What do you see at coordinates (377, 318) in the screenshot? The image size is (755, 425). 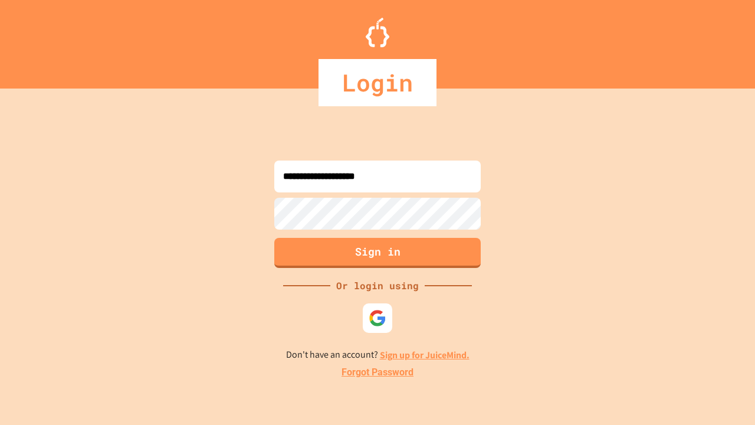 I see `img: google-icon.svg` at bounding box center [377, 318].